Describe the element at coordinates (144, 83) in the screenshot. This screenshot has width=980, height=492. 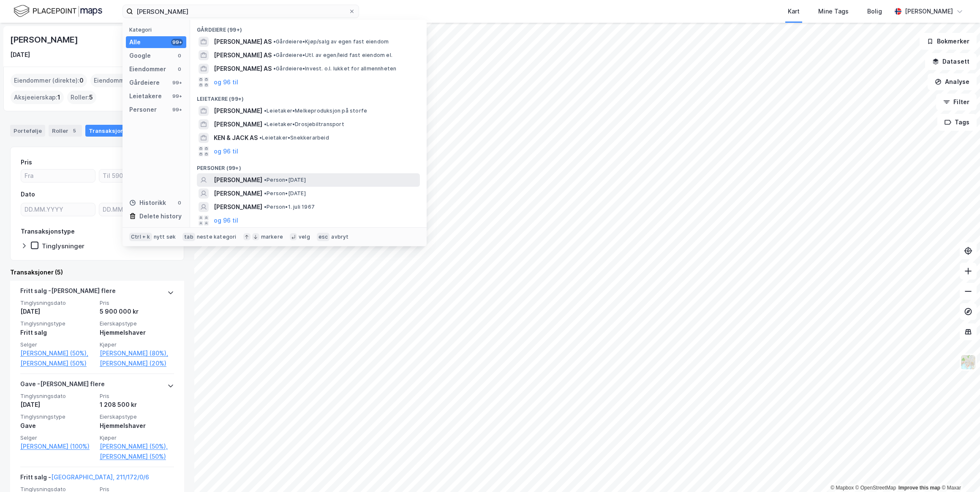
I see `div: Gårdeiere` at that location.